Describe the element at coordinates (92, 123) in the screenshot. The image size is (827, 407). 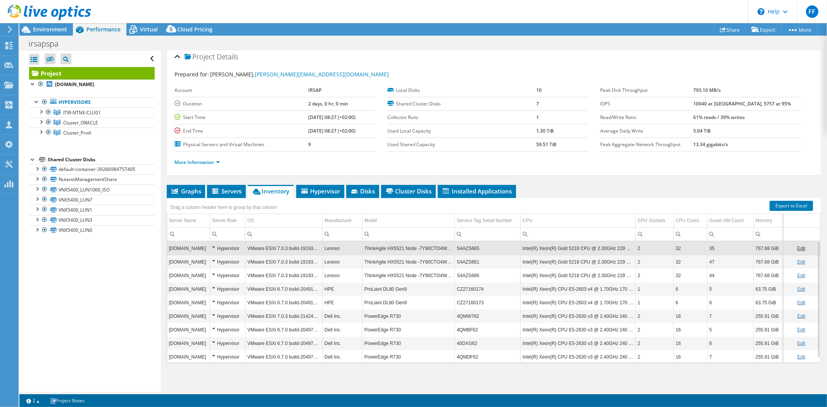
I see `a: Cluster_ORACLE` at that location.